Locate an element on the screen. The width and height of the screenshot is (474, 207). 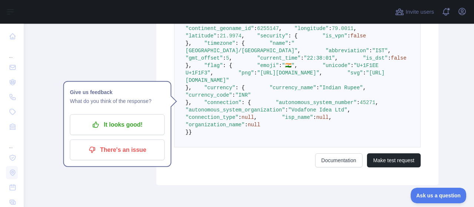
span: "autonomous_system_organization" is located at coordinates (235, 110).